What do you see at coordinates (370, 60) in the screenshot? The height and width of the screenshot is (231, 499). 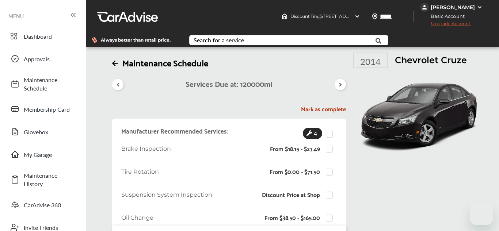 I see `div: 2014` at bounding box center [370, 60].